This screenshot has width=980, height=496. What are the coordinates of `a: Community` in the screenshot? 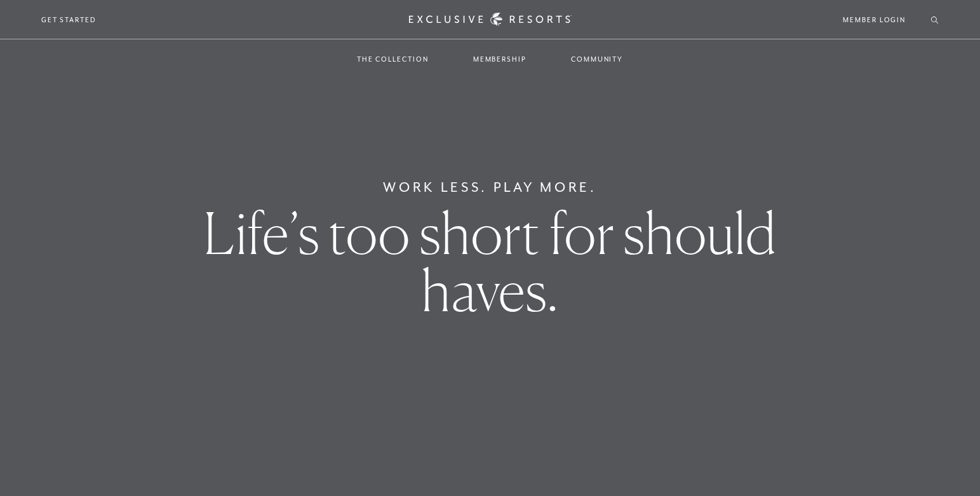 It's located at (597, 59).